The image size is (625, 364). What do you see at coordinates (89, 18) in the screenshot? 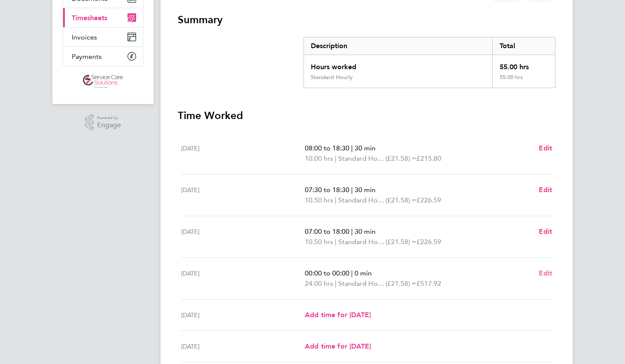
I see `span: Timesheets` at bounding box center [89, 18].